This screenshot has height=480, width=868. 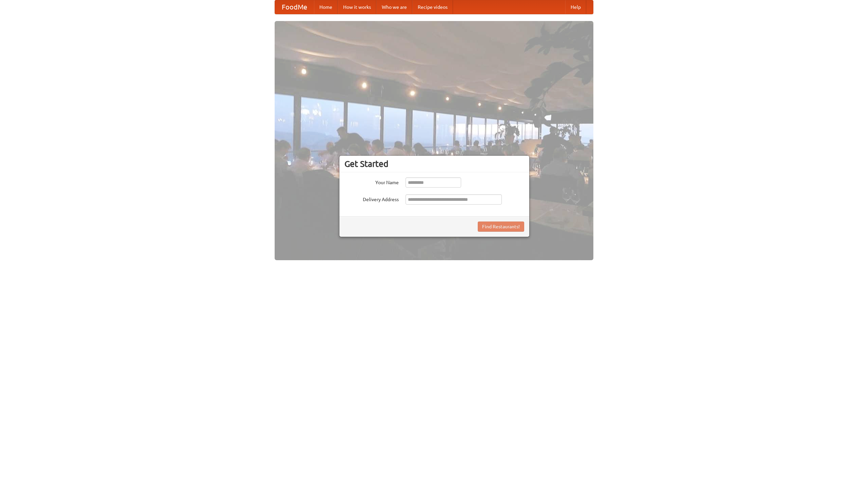 What do you see at coordinates (371, 198) in the screenshot?
I see `label: Delivery Address` at bounding box center [371, 198].